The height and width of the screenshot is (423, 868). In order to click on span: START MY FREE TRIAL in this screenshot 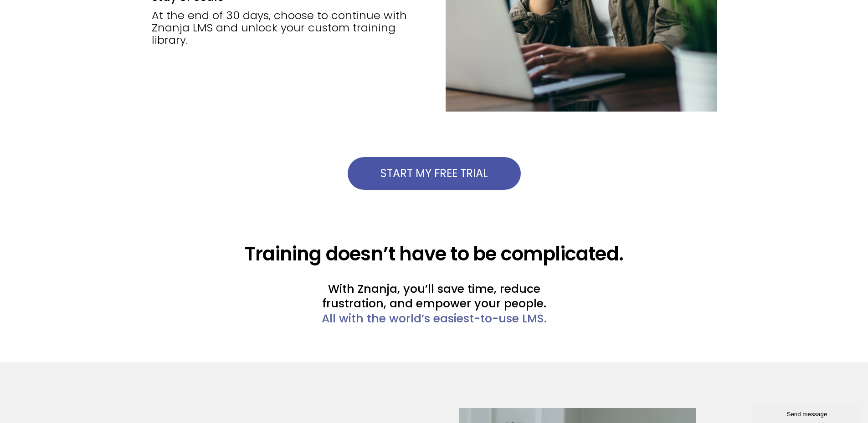, I will do `click(434, 174)`.